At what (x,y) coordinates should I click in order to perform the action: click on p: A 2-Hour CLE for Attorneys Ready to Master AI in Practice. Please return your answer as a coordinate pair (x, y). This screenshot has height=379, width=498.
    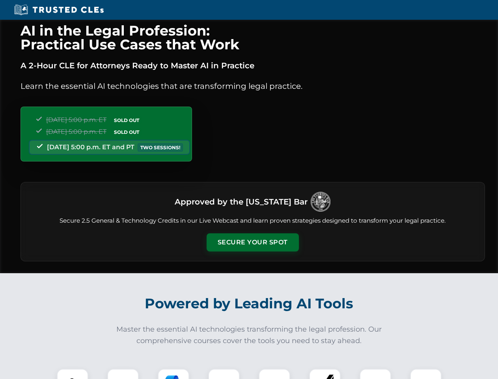
    Looking at the image, I should click on (253, 66).